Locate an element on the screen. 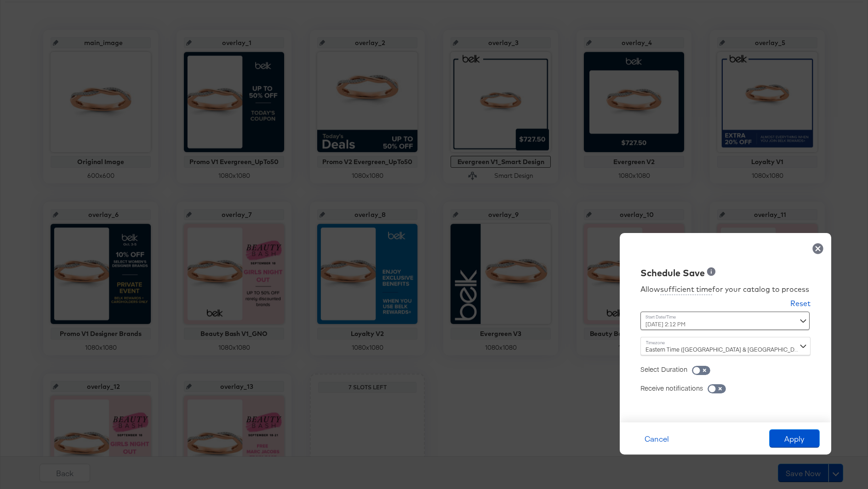 This screenshot has width=868, height=489. button: Reset is located at coordinates (800, 305).